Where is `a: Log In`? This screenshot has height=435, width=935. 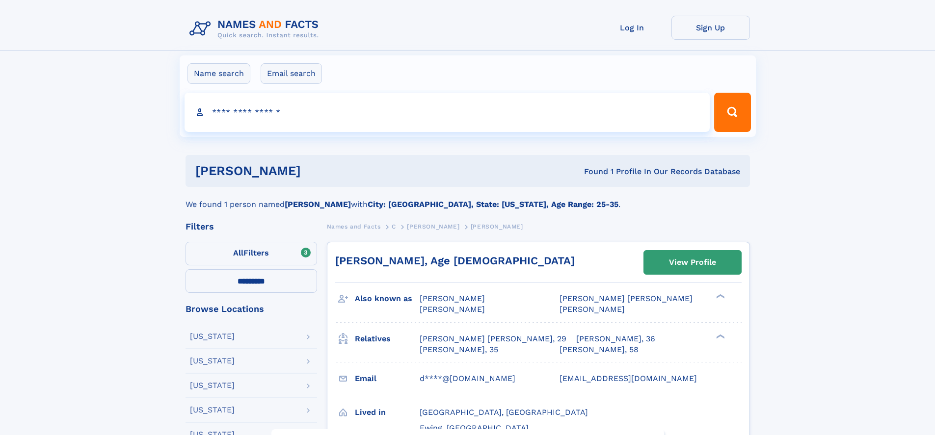 a: Log In is located at coordinates (632, 27).